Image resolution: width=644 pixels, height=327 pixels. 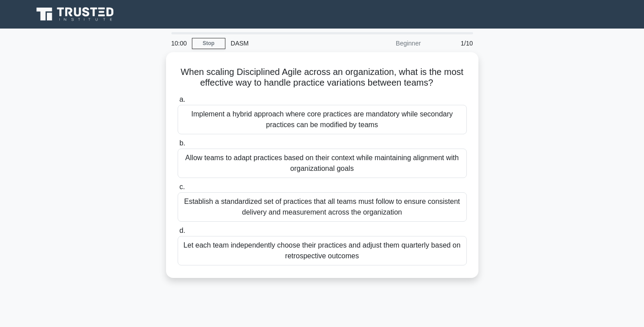 I want to click on div: 10:00, so click(x=179, y=43).